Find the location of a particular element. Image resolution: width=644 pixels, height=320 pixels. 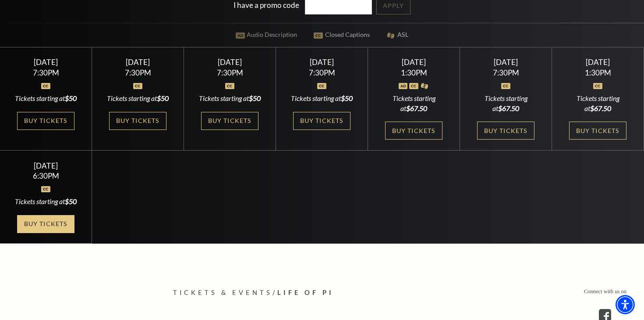

p: Connect with us on is located at coordinates (605, 292).